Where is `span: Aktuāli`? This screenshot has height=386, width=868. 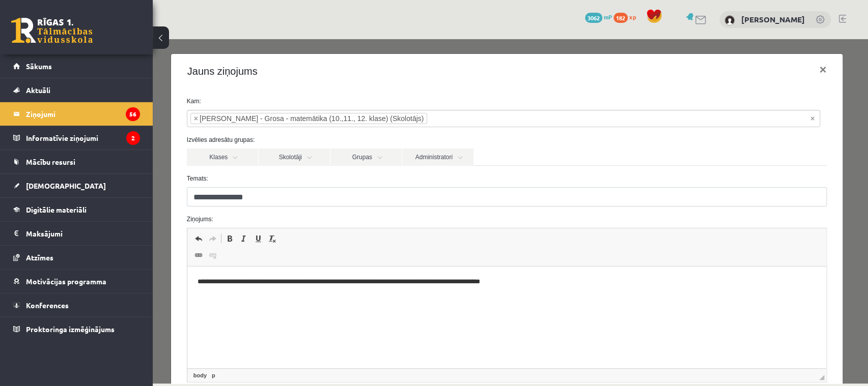
span: Aktuāli is located at coordinates (38, 90).